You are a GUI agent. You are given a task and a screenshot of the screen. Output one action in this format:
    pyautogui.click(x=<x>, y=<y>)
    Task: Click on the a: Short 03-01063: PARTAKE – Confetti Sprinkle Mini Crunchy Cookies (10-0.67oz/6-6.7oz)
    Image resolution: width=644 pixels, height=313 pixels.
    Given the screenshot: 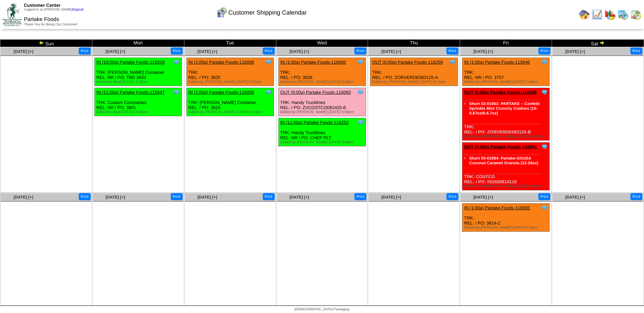 What is the action you would take?
    pyautogui.click(x=504, y=108)
    